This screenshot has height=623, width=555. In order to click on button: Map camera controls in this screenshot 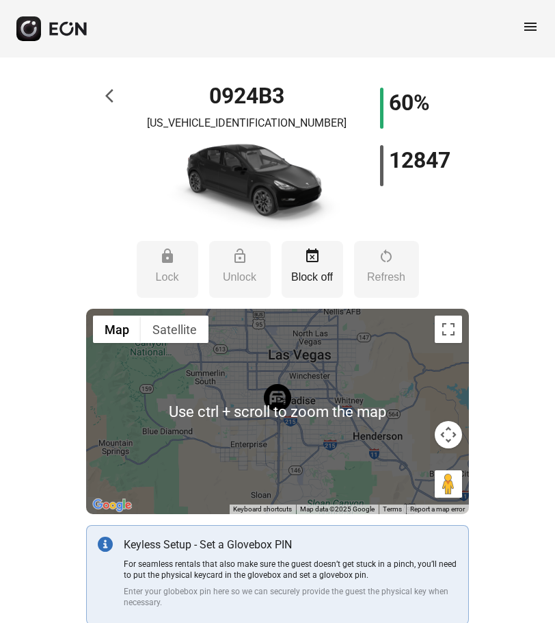, I will do `click(449, 434)`.